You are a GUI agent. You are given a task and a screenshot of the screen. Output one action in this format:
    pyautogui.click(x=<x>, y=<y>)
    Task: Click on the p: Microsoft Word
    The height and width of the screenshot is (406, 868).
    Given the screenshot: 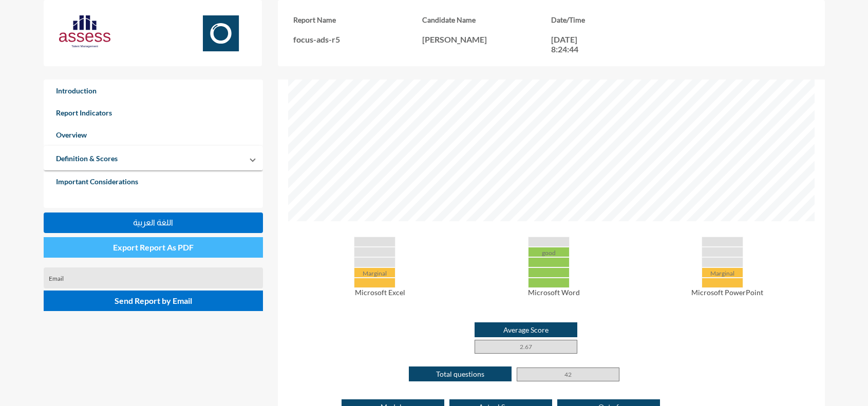 What is the action you would take?
    pyautogui.click(x=554, y=292)
    